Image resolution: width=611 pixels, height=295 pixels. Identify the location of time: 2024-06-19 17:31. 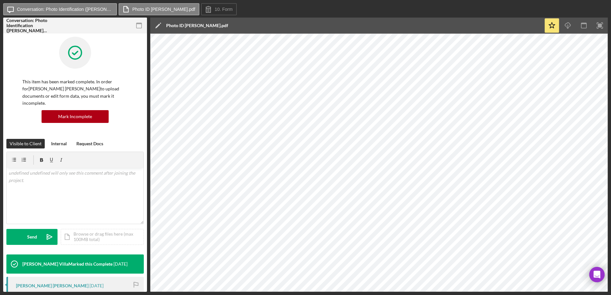
(97, 286).